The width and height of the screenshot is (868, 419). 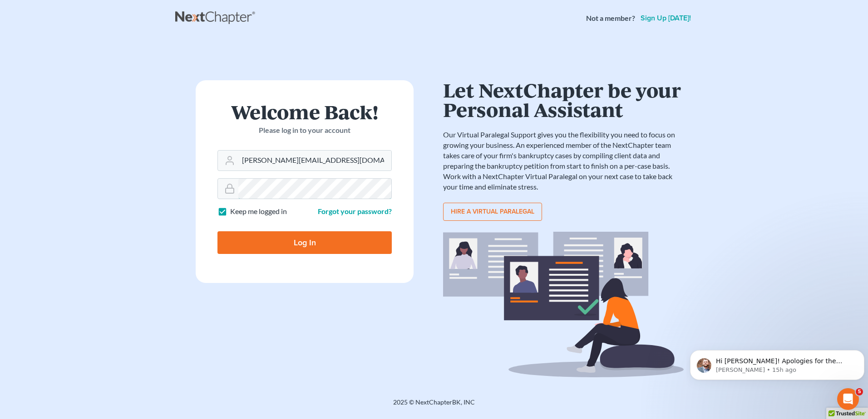 What do you see at coordinates (563, 99) in the screenshot?
I see `h1: Let NextChapter be your Personal Assistant` at bounding box center [563, 99].